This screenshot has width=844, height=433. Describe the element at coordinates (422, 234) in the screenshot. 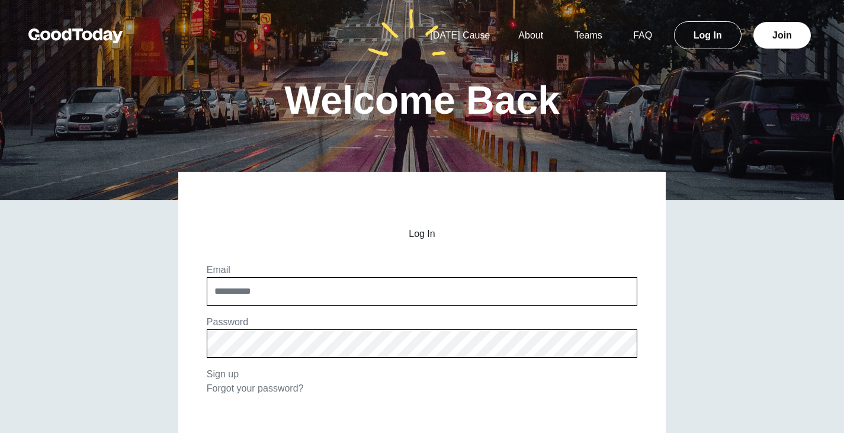

I see `h2: Log In` at that location.